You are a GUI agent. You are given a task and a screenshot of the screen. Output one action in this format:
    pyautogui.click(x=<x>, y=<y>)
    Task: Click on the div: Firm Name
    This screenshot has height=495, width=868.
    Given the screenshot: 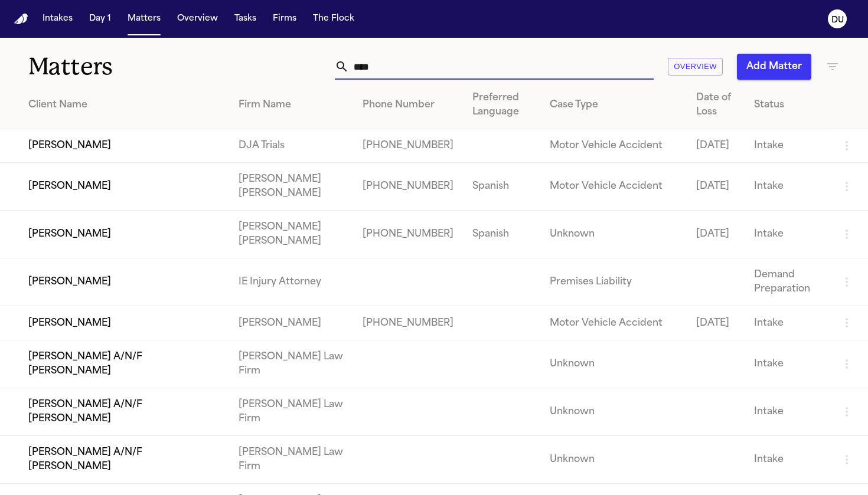 What is the action you would take?
    pyautogui.click(x=291, y=105)
    